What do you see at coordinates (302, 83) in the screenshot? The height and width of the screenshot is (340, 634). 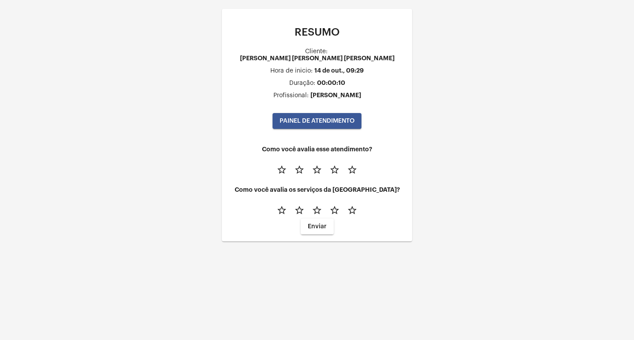 I see `div: Duração:` at bounding box center [302, 83].